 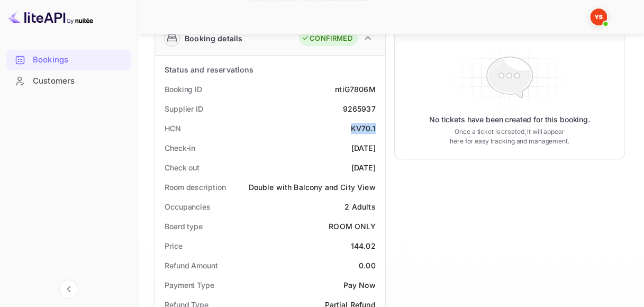 I want to click on p: No tickets have been created for this booking., so click(x=509, y=119).